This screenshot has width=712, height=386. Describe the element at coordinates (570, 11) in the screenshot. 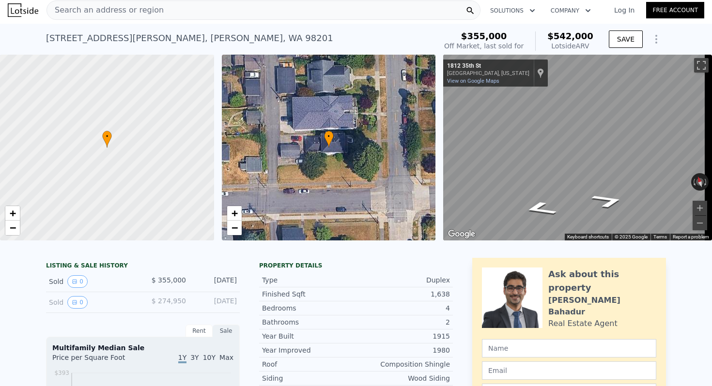

I see `button: Company` at that location.